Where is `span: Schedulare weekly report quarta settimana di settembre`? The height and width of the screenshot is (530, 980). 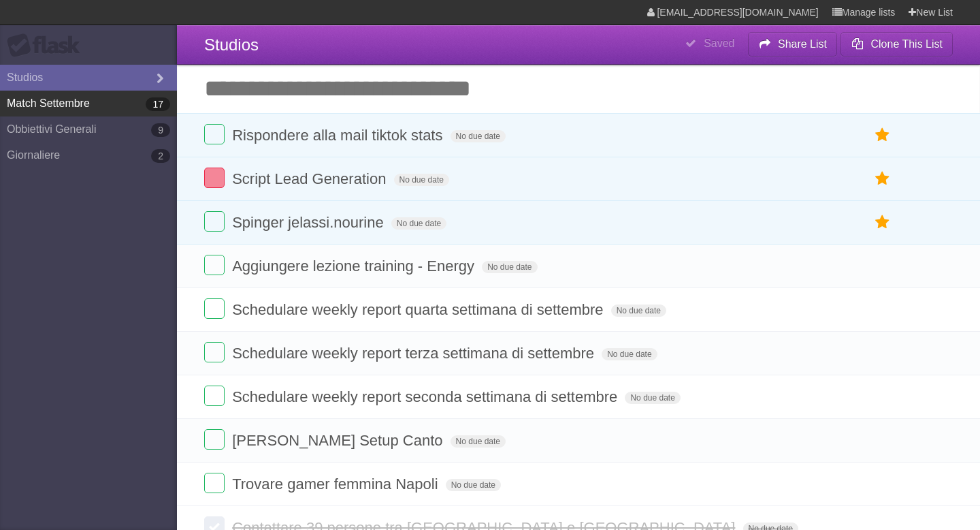 span: Schedulare weekly report quarta settimana di settembre is located at coordinates (420, 309).